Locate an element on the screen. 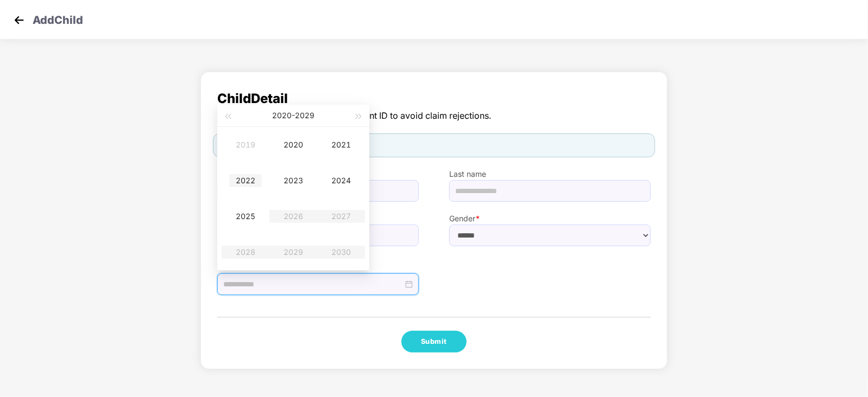 The image size is (868, 397). div: 2024 is located at coordinates (341, 181).